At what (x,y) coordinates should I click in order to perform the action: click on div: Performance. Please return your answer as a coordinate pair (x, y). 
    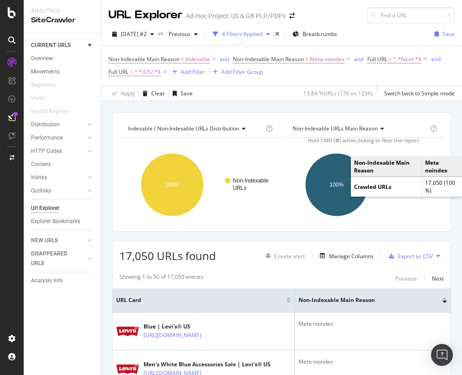
    Looking at the image, I should click on (47, 138).